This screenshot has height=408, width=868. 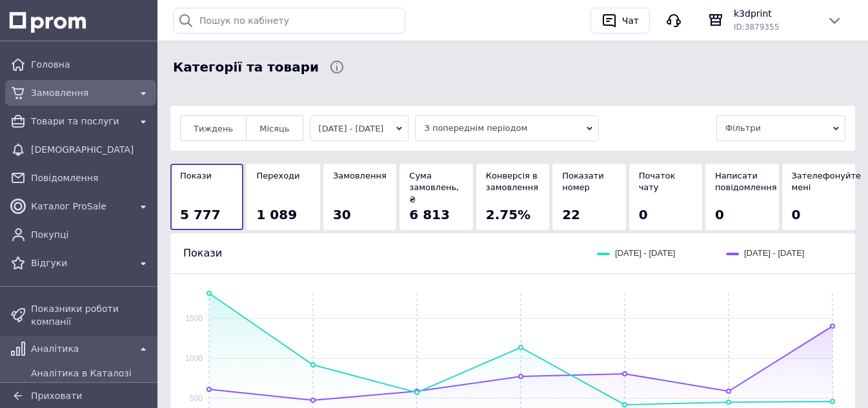 What do you see at coordinates (194, 318) in the screenshot?
I see `text: 1500` at bounding box center [194, 318].